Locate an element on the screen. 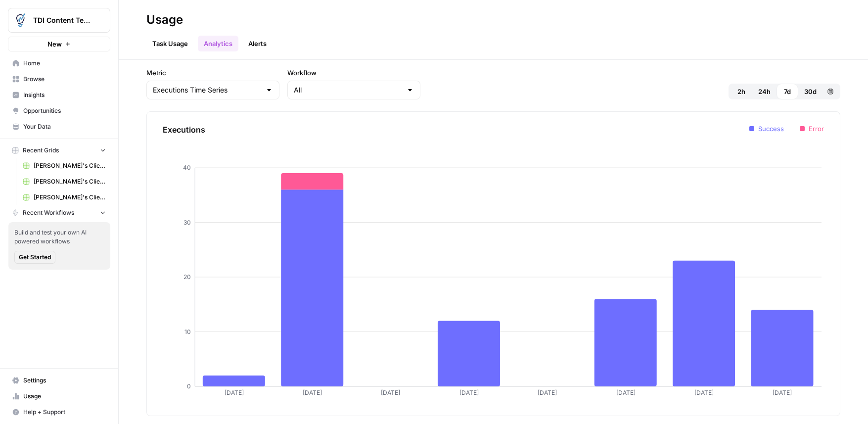 The width and height of the screenshot is (868, 424). tspan: 30 is located at coordinates (187, 222).